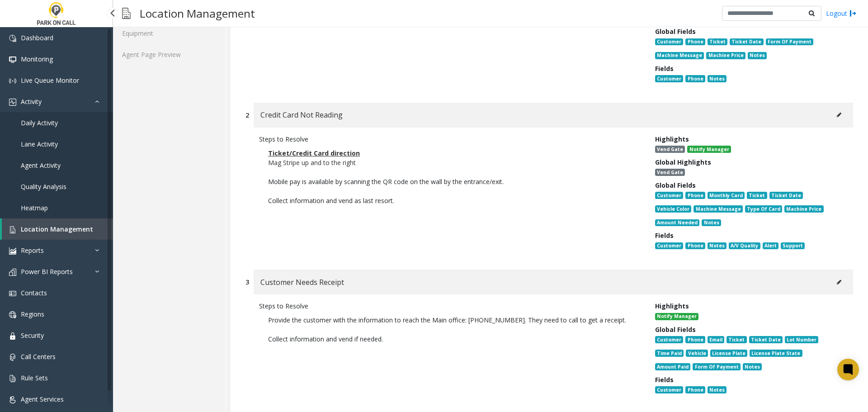 The width and height of the screenshot is (868, 412). Describe the element at coordinates (697, 353) in the screenshot. I see `span: Vehicle` at that location.